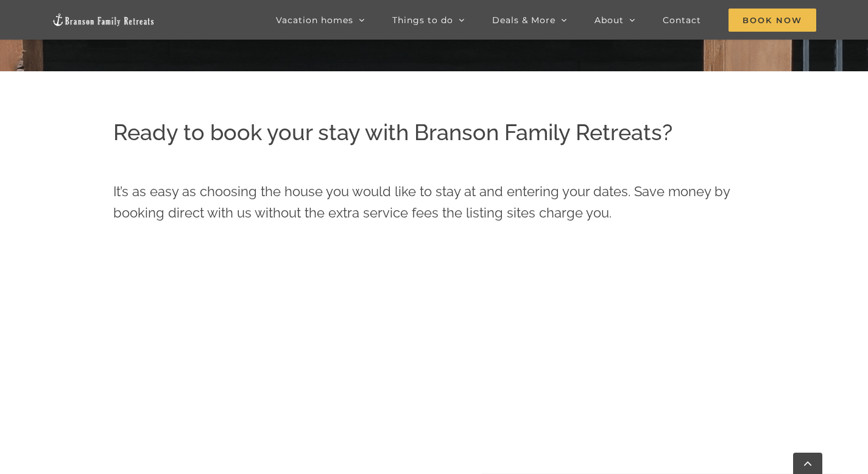  Describe the element at coordinates (609, 20) in the screenshot. I see `span: About` at that location.